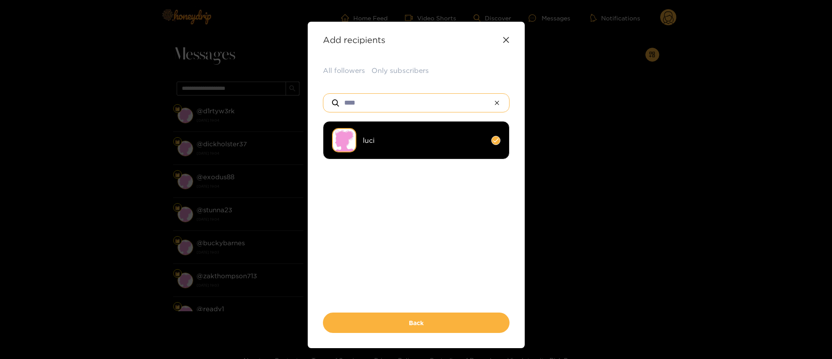 This screenshot has width=832, height=359. What do you see at coordinates (344, 140) in the screenshot?
I see `img: no-avatar.png` at bounding box center [344, 140].